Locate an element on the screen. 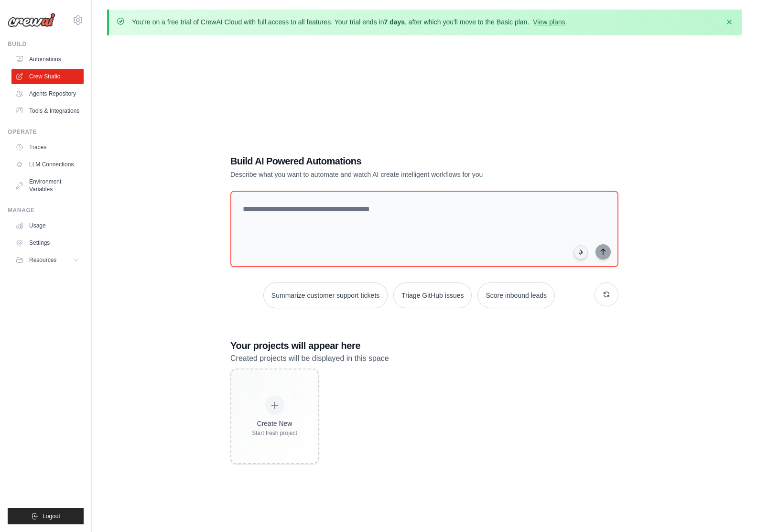  a: Traces is located at coordinates (47, 147).